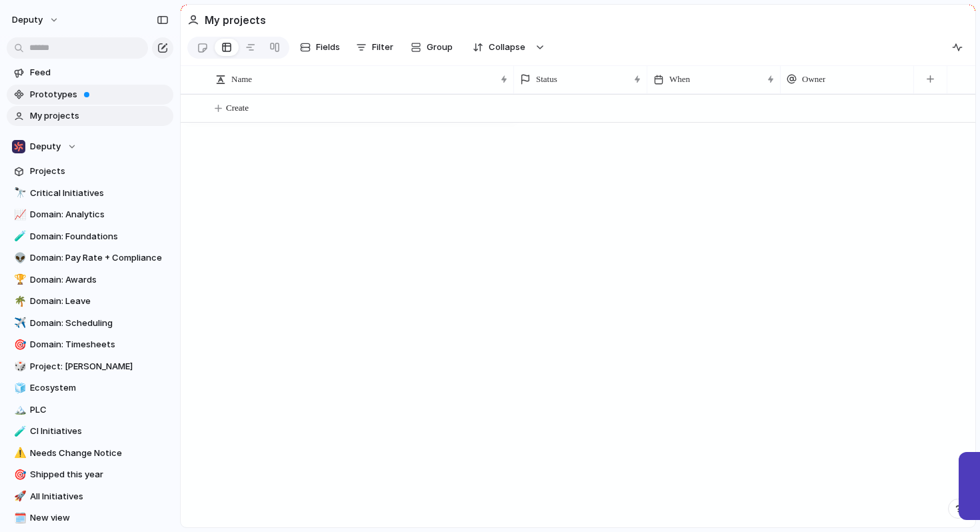  Describe the element at coordinates (90, 215) in the screenshot. I see `a: 📈Domain: Analytics` at that location.